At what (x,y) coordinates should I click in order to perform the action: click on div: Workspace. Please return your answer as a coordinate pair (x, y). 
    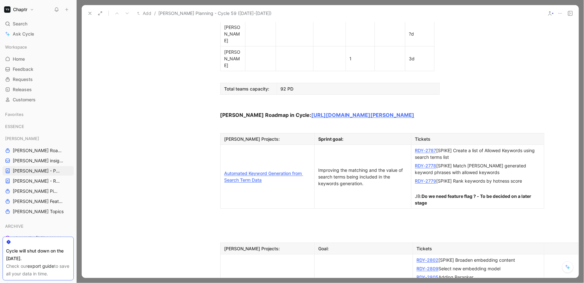
    Looking at the image, I should click on (38, 47).